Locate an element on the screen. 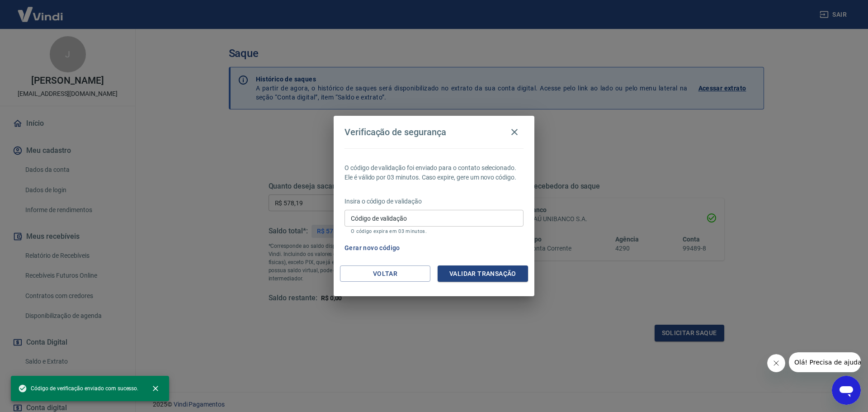  span: Olá! Precisa de ajuda? is located at coordinates (41, 10).